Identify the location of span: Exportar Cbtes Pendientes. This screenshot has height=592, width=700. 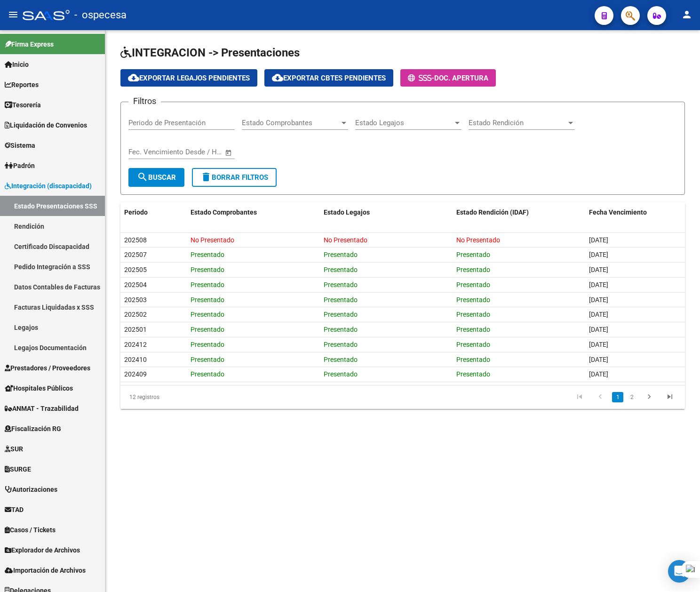
(329, 78).